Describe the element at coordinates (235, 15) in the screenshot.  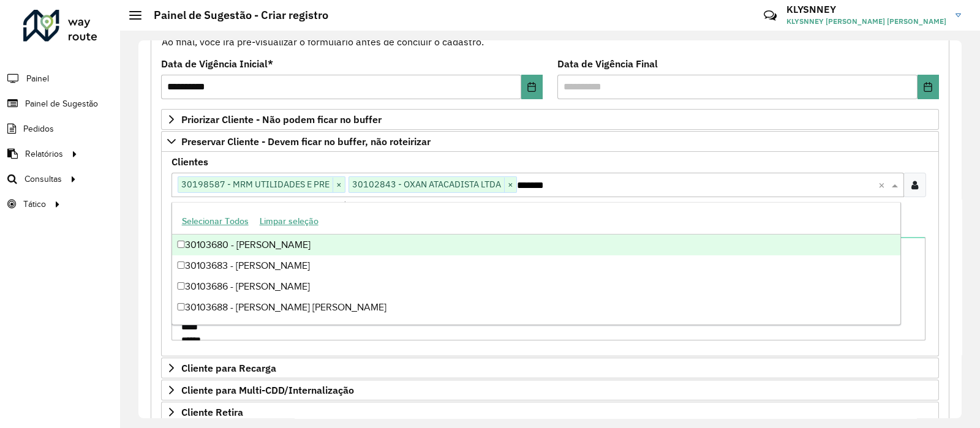
I see `h2: Painel de Sugestão - Criar registro` at that location.